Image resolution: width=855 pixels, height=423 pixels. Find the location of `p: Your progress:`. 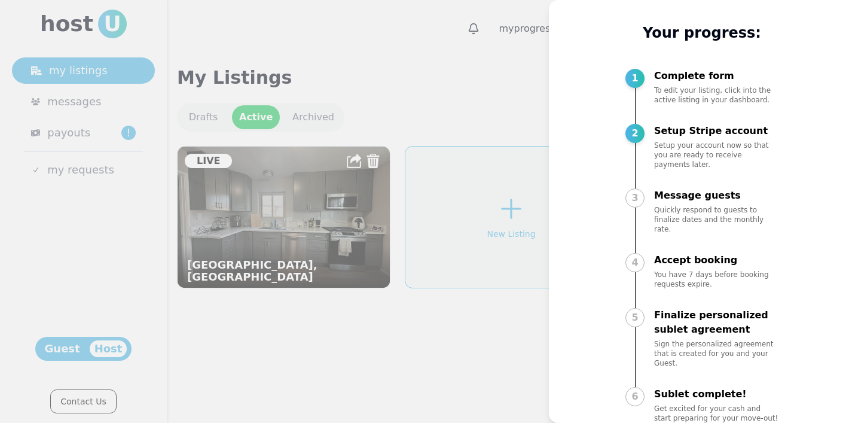

p: Your progress: is located at coordinates (702, 33).